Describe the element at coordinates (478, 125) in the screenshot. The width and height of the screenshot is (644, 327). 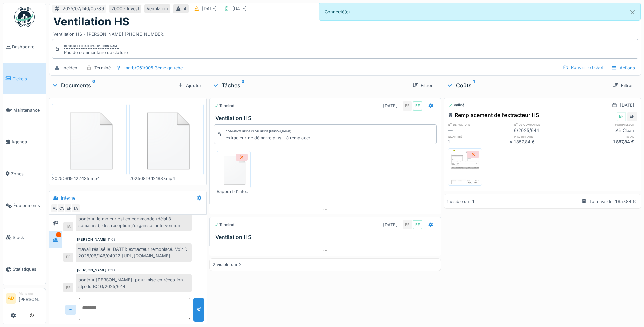
I see `h6: n° de facture` at that location.